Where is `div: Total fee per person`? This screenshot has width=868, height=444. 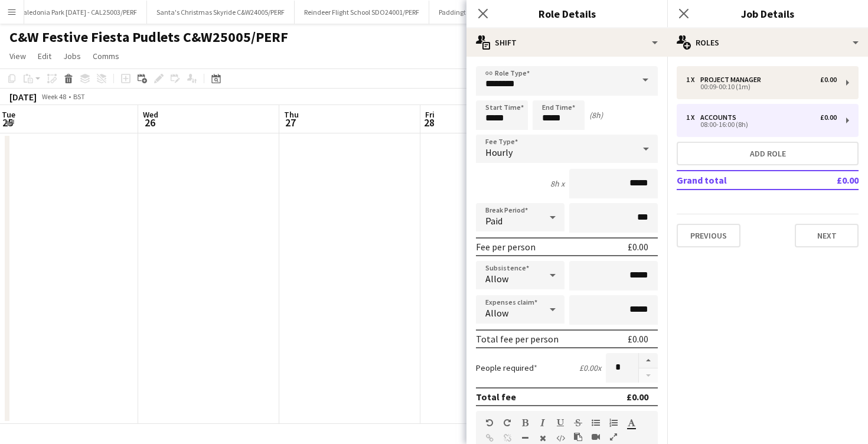
div: Total fee per person is located at coordinates (517, 339).